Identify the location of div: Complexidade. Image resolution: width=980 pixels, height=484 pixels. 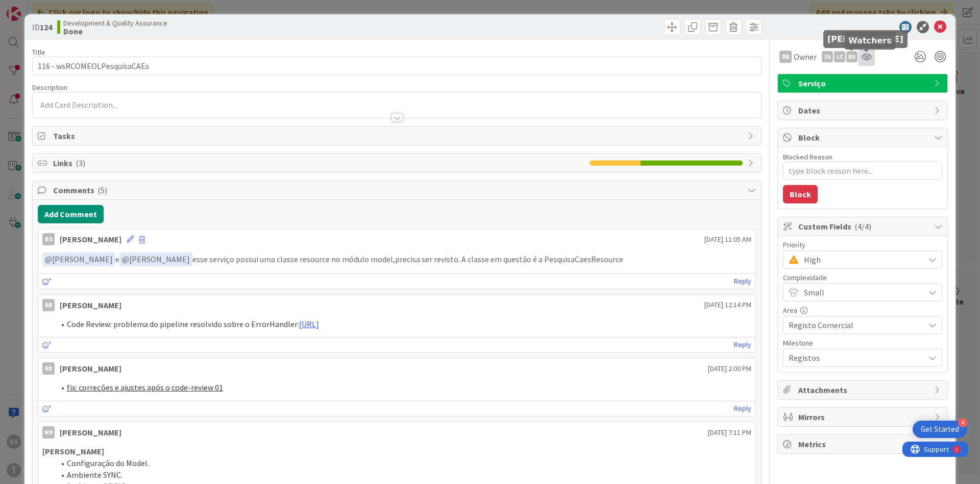
(863, 278).